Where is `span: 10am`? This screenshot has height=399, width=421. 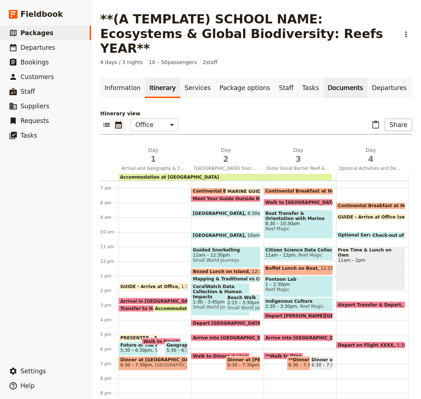 span: 10am is located at coordinates (254, 235).